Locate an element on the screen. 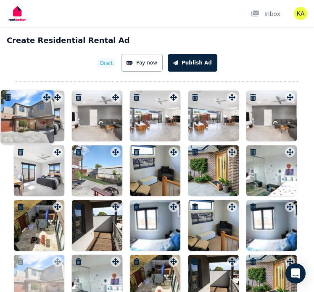 This screenshot has width=314, height=292. div: Inbox is located at coordinates (266, 14).